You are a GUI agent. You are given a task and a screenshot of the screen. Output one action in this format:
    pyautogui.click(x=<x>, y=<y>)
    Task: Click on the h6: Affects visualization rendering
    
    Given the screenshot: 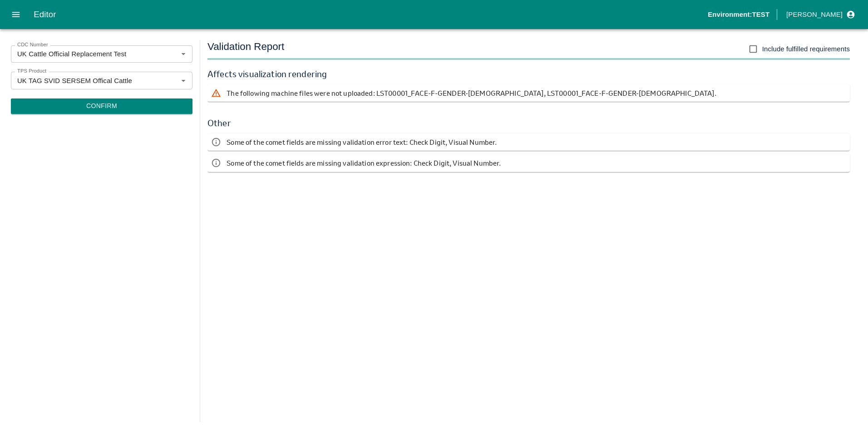 What is the action you would take?
    pyautogui.click(x=528, y=74)
    